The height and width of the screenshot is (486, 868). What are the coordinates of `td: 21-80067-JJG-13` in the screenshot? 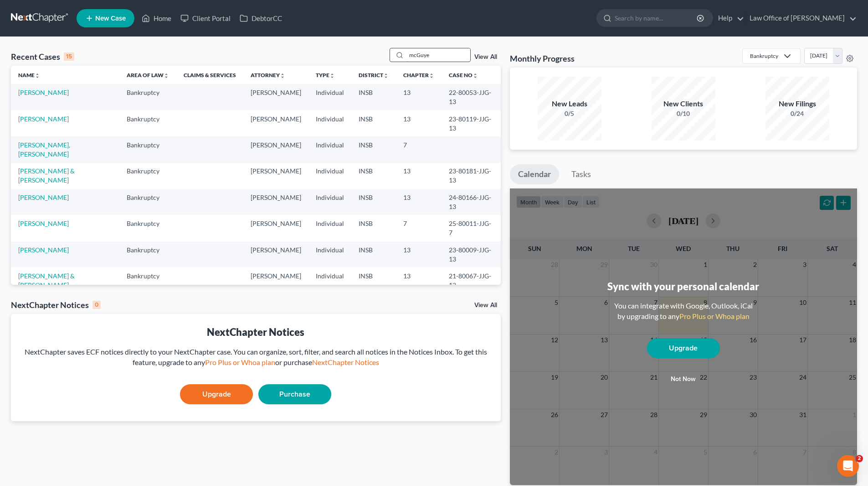 It's located at (472, 280).